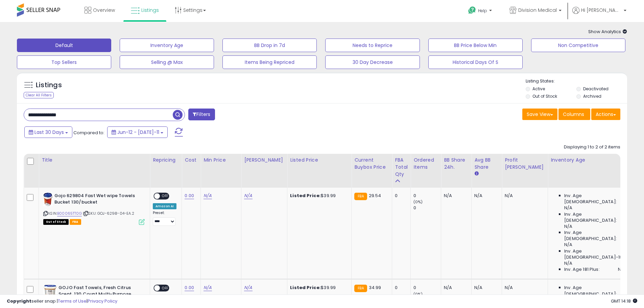  What do you see at coordinates (64, 45) in the screenshot?
I see `button: Default` at bounding box center [64, 45].